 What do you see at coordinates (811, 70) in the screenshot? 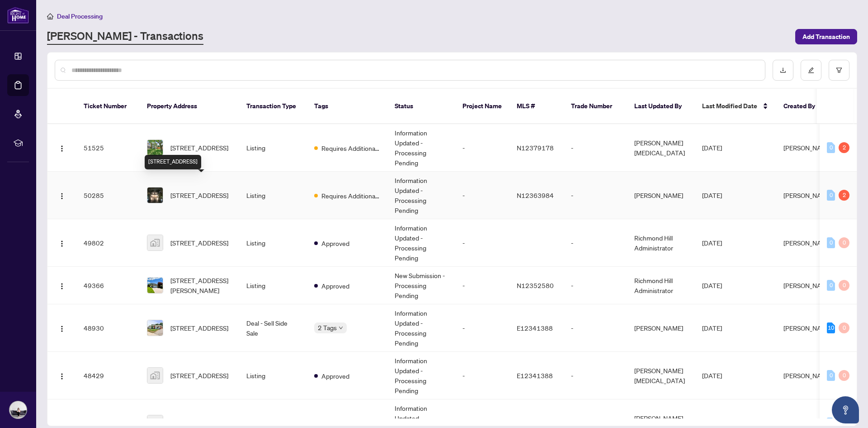
I see `button: edit` at bounding box center [811, 70].